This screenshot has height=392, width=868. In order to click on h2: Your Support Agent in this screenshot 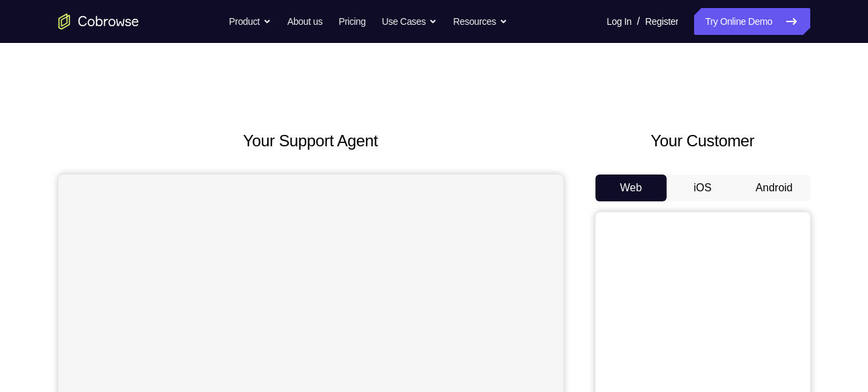, I will do `click(311, 141)`.